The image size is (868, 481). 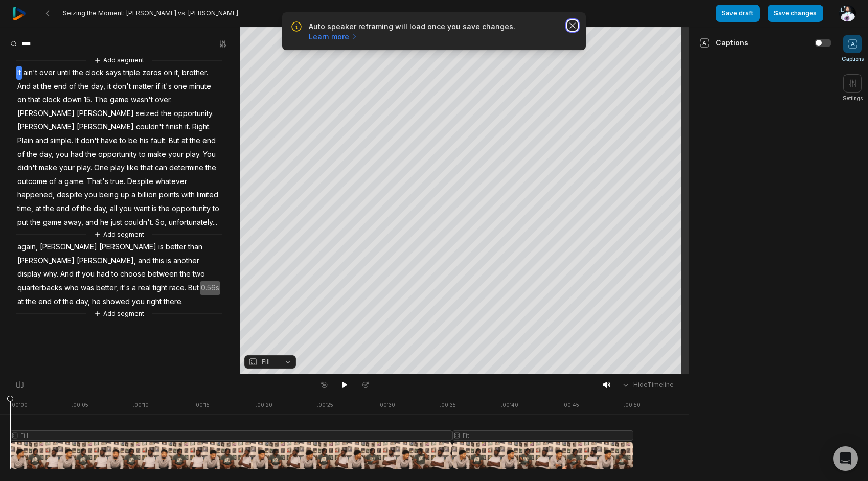 I want to click on span: it's, so click(x=125, y=288).